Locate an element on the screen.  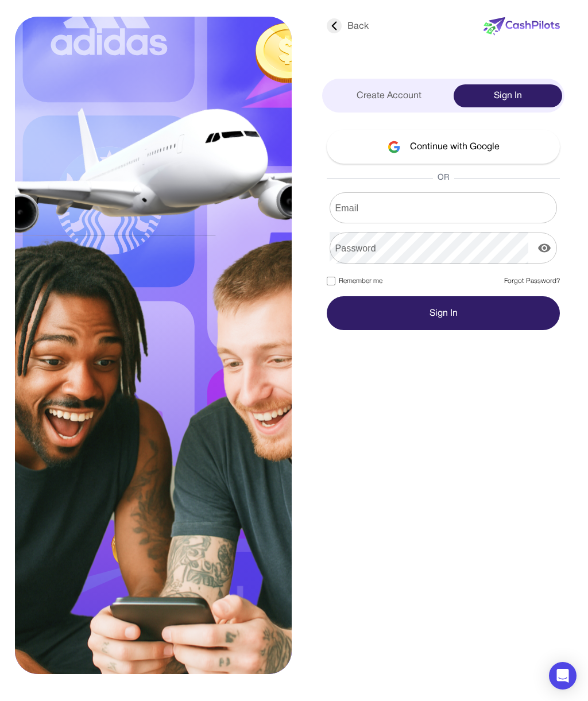
button: Sign In is located at coordinates (443, 313).